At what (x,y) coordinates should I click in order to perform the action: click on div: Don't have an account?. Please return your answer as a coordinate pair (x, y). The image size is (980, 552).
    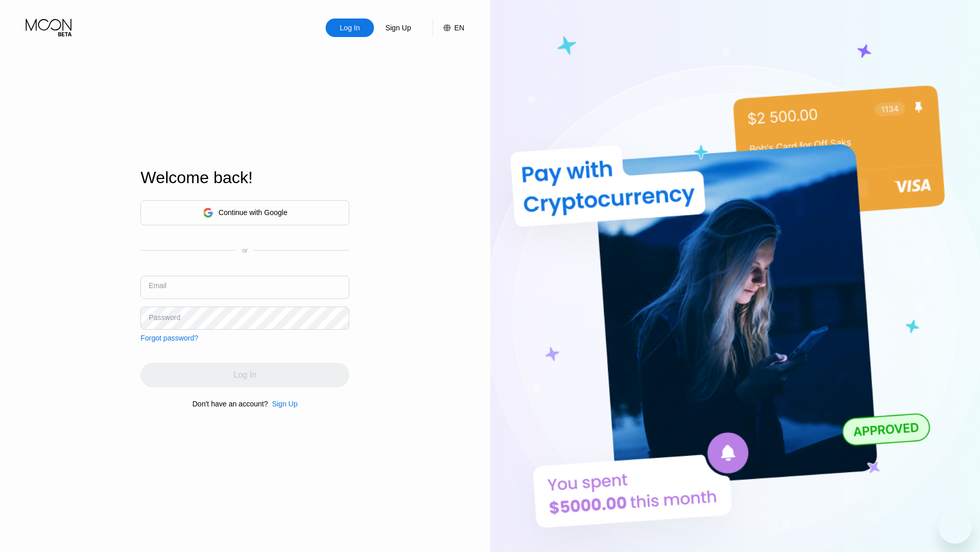
    Looking at the image, I should click on (230, 404).